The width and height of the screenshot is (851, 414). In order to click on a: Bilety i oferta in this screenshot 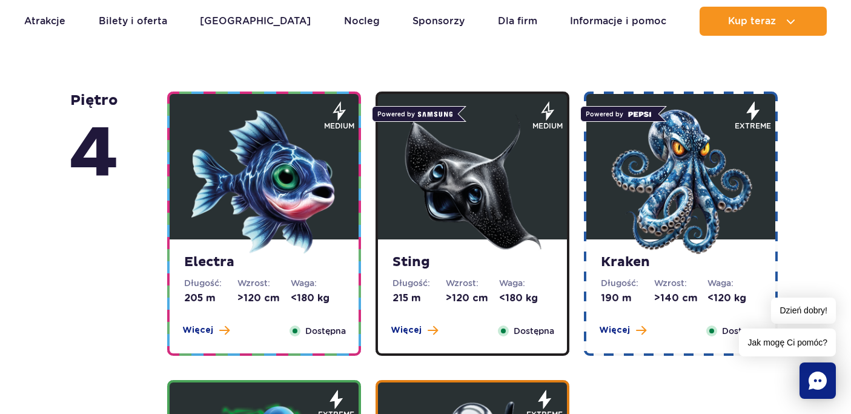, I will do `click(133, 21)`.